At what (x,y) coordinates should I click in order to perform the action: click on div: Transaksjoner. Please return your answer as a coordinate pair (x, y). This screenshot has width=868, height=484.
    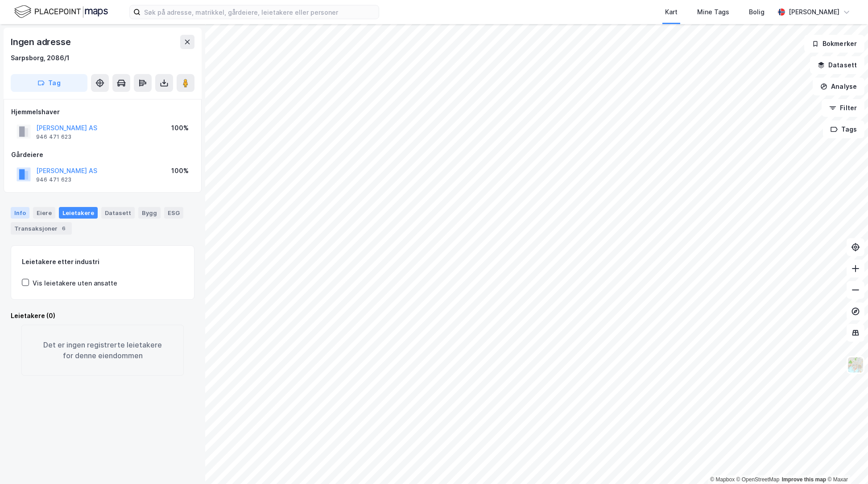
    Looking at the image, I should click on (41, 228).